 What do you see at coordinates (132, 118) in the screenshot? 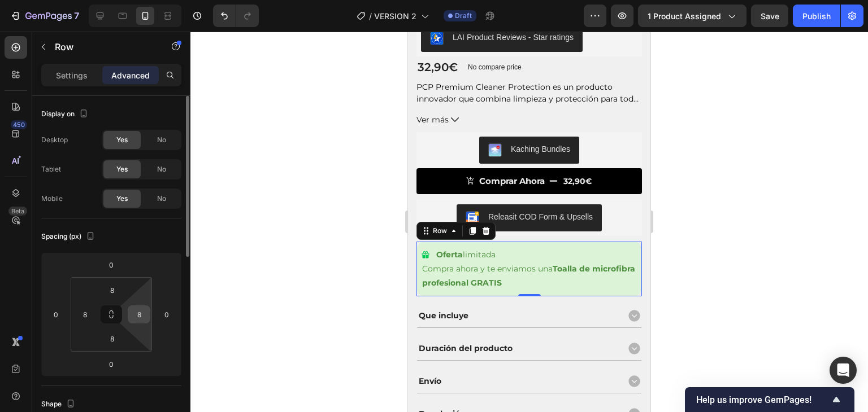
I see `div: Kaching Bundles` at bounding box center [132, 118].